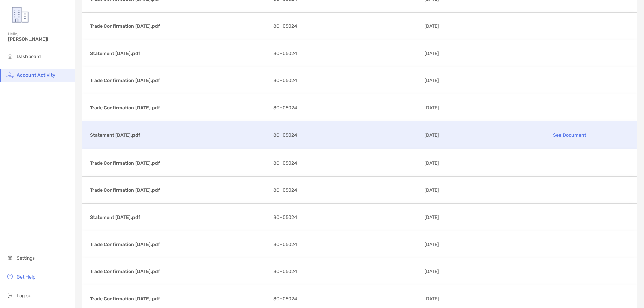 This screenshot has height=308, width=644. What do you see at coordinates (20, 15) in the screenshot?
I see `img: Zoe Logo` at bounding box center [20, 15].